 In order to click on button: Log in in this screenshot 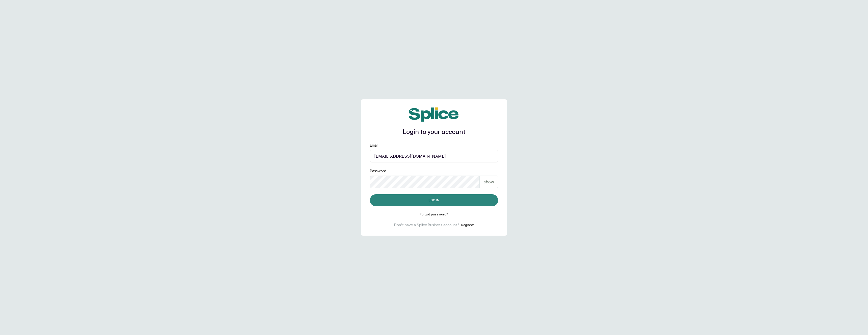, I will do `click(434, 200)`.